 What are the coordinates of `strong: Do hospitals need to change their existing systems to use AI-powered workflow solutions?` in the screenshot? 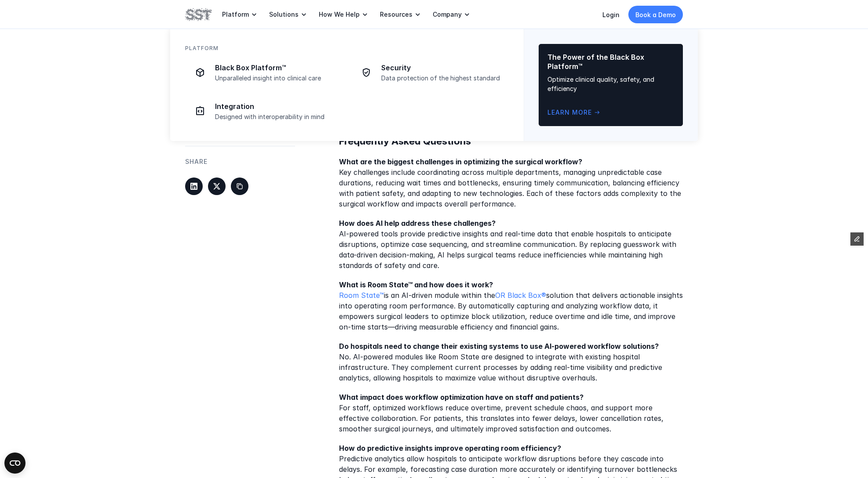 It's located at (499, 347).